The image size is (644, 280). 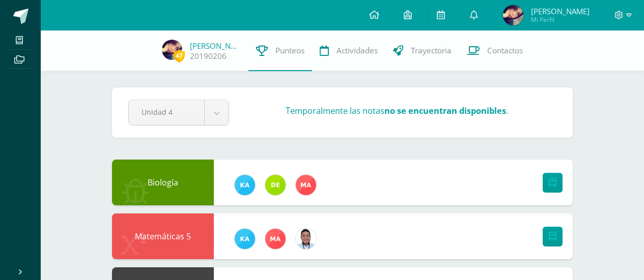 I want to click on a: Trayectoria, so click(x=422, y=50).